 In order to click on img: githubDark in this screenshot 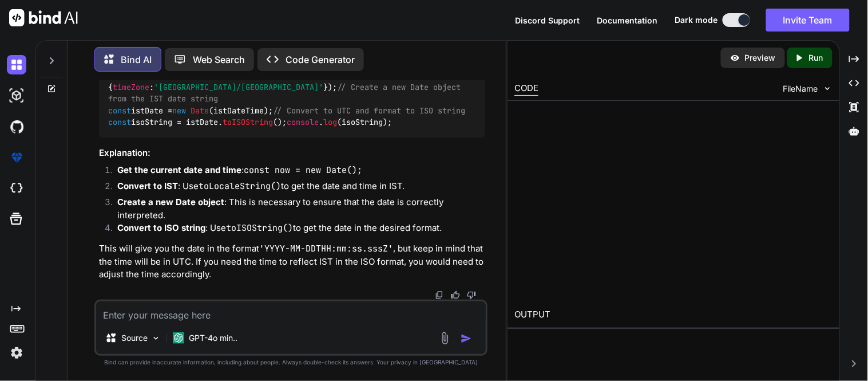, I will do `click(16, 126)`.